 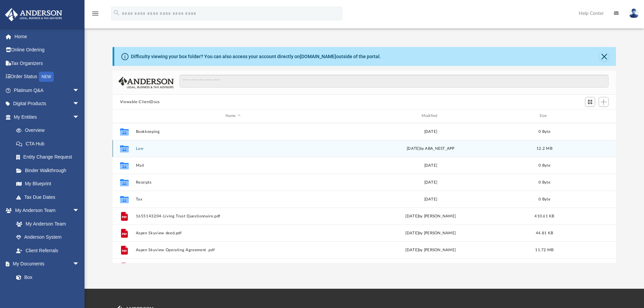 I want to click on i: menu, so click(x=95, y=14).